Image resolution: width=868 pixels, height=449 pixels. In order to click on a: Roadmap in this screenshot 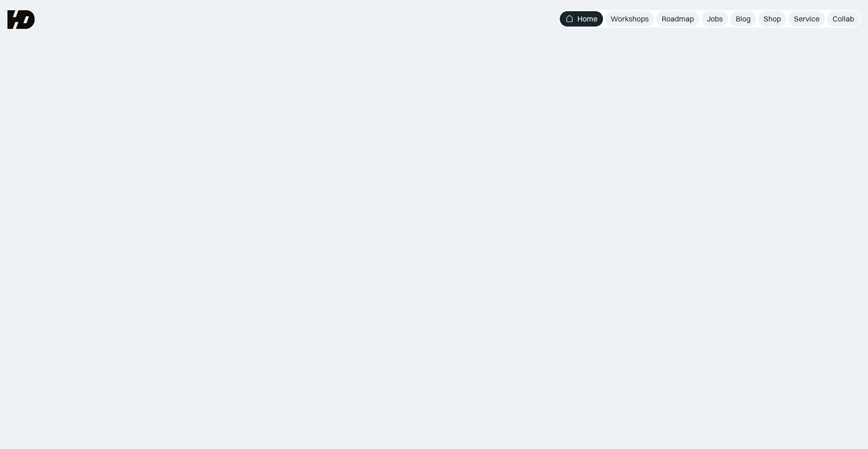, I will do `click(678, 19)`.